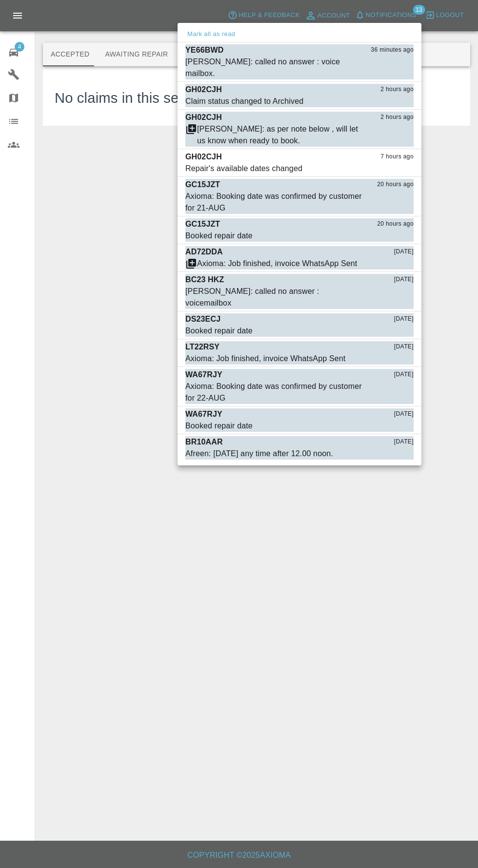 The height and width of the screenshot is (868, 478). I want to click on p: AD72DDA, so click(204, 252).